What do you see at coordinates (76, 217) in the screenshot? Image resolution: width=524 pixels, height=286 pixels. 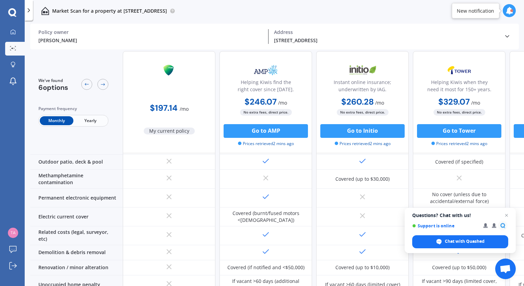 I see `div: Electric current cover` at bounding box center [76, 217].